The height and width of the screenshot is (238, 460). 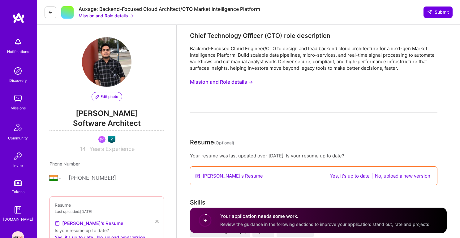 I want to click on img: teamwork, so click(x=18, y=98).